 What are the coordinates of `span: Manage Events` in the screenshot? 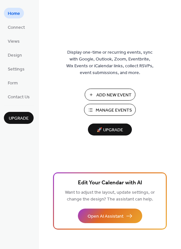 It's located at (114, 110).